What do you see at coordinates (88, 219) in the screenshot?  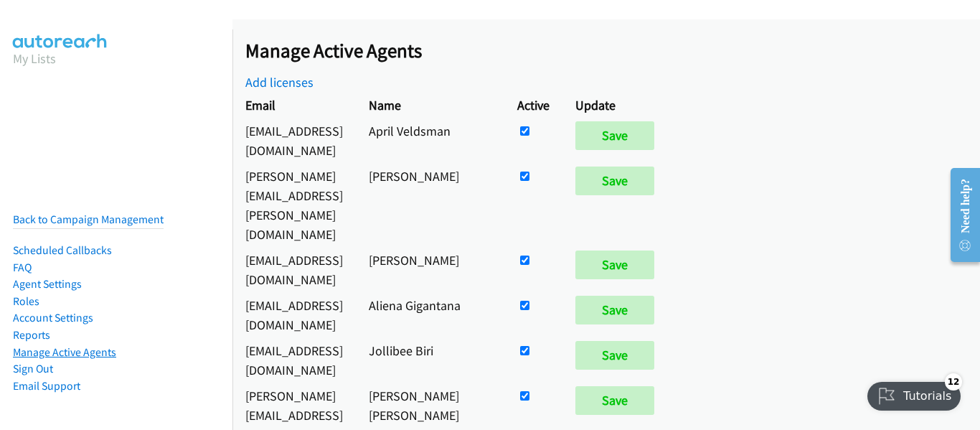 I see `a: Back to Campaign Management` at bounding box center [88, 219].